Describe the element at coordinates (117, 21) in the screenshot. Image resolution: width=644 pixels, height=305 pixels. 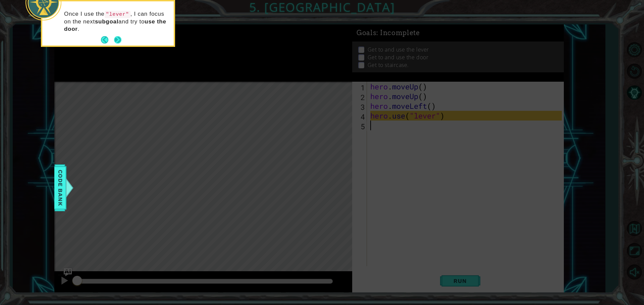
I see `p: Once I use the , I can focus on the next and try to .` at that location.